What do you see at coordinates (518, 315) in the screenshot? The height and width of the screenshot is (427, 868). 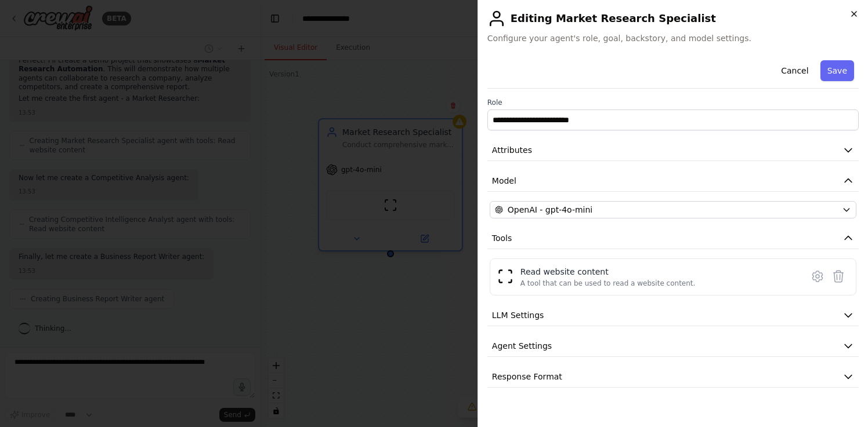 I see `span: LLM Settings` at bounding box center [518, 315].